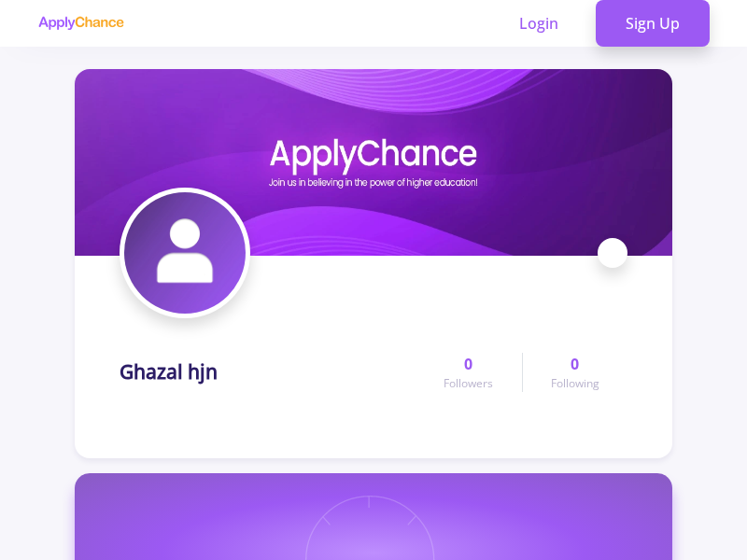 This screenshot has width=747, height=560. I want to click on a: 0Following, so click(574, 373).